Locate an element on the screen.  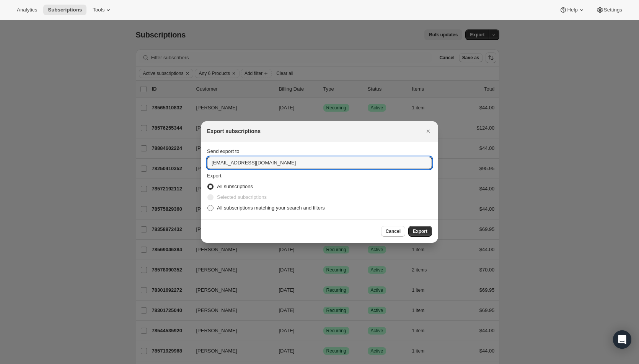
button: Cancel is located at coordinates (393, 231).